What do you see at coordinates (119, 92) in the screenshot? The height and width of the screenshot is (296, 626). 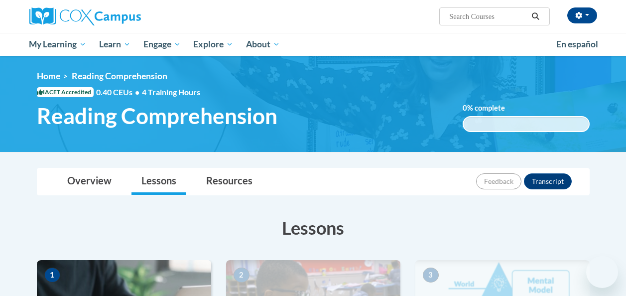 I see `span: 0.40 CEUs` at bounding box center [119, 92].